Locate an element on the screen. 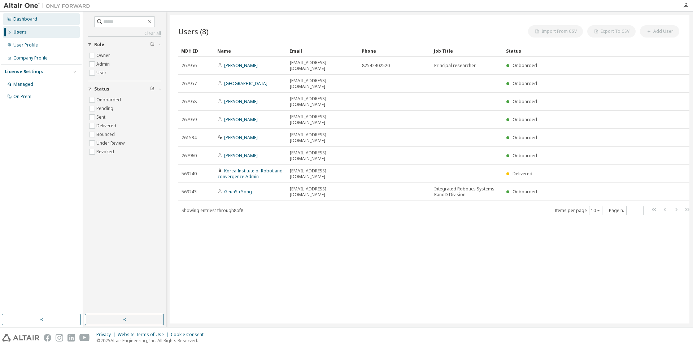  label: Bounced is located at coordinates (106, 135).